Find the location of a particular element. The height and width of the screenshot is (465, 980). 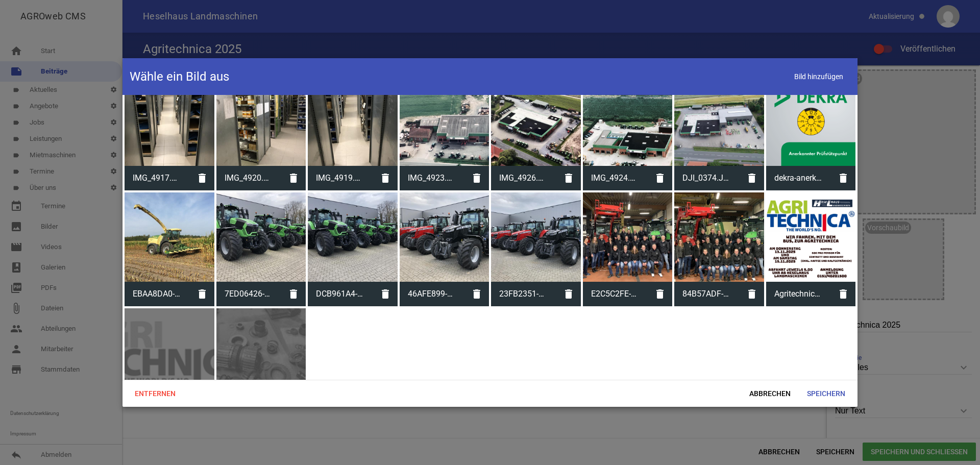

span: Speichern is located at coordinates (826, 393).